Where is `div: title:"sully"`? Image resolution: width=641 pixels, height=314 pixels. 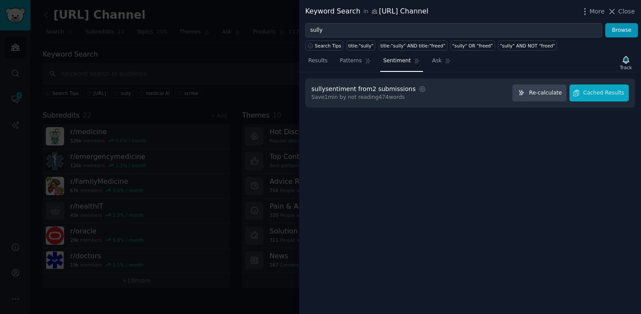 div: title:"sully" is located at coordinates (361, 46).